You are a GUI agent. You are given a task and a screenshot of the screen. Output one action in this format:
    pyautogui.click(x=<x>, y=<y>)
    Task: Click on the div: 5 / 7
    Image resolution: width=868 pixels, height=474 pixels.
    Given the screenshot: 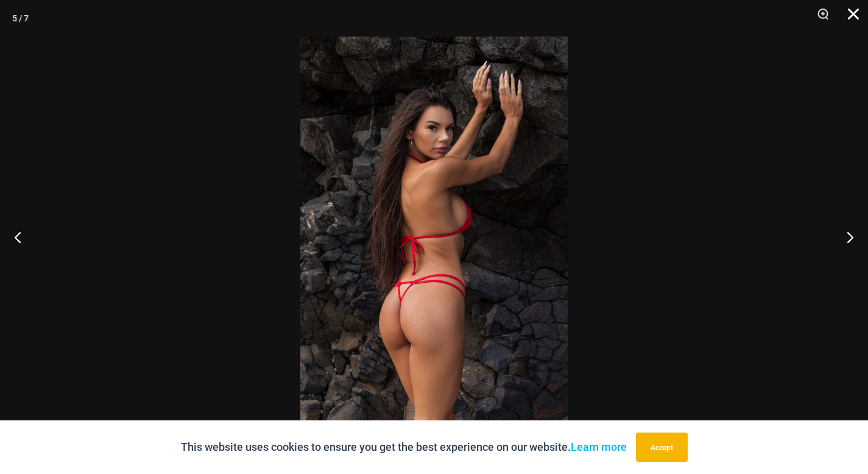 What is the action you would take?
    pyautogui.click(x=20, y=18)
    